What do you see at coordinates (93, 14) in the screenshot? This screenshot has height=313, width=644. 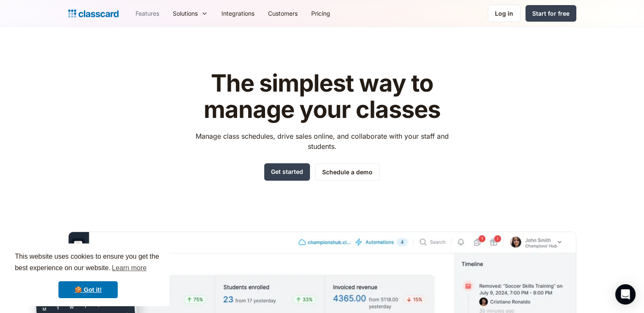 I see `a: home` at bounding box center [93, 14].